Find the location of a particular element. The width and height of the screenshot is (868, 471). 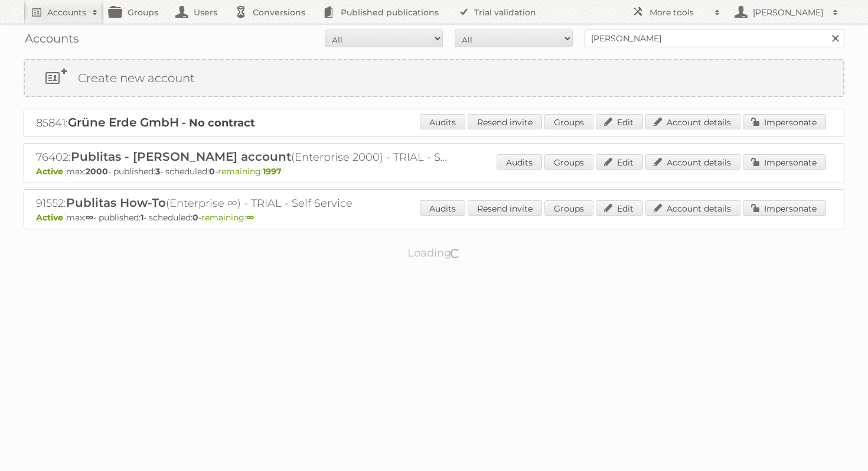

a: Create new account is located at coordinates (434, 78).